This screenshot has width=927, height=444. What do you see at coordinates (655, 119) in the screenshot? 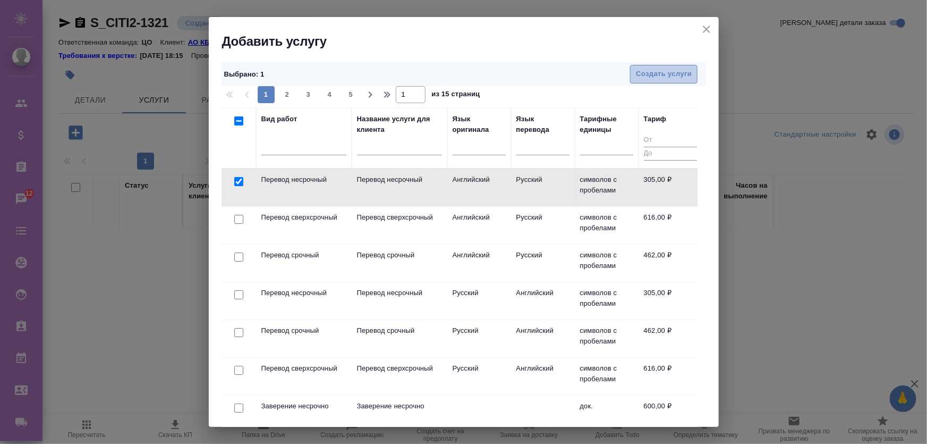
I see `div: Тариф` at bounding box center [655, 119].